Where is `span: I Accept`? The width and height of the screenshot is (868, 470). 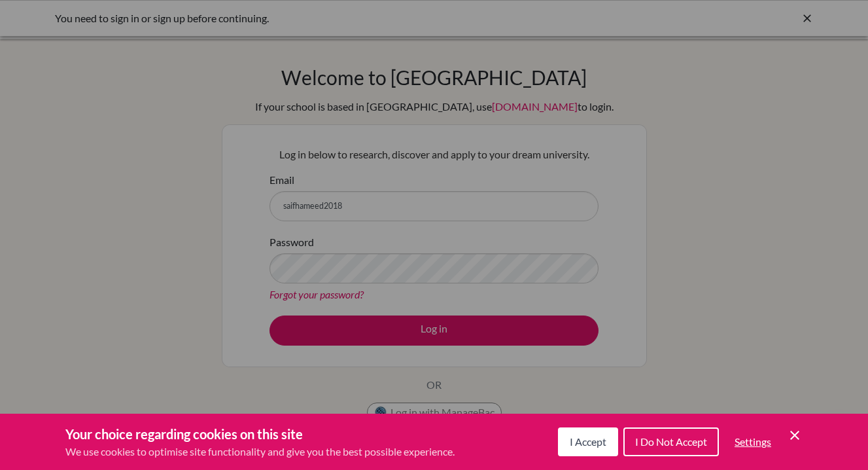
span: I Accept is located at coordinates (588, 441).